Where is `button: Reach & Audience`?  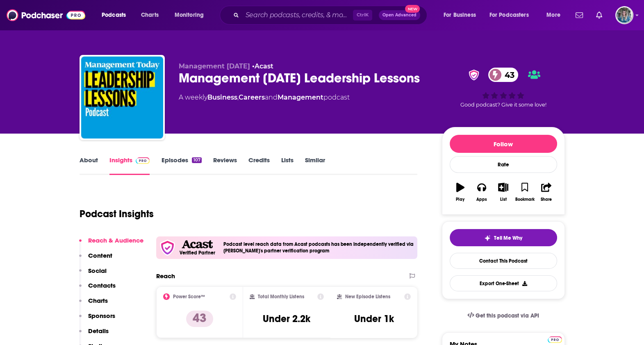
button: Reach & Audience is located at coordinates (111, 244).